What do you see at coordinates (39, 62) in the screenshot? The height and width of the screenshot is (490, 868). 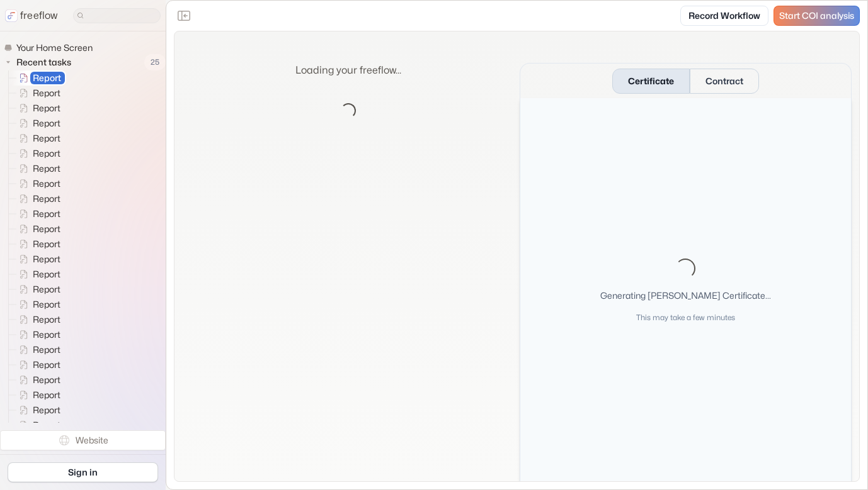 I see `button: Recent tasks` at bounding box center [39, 62].